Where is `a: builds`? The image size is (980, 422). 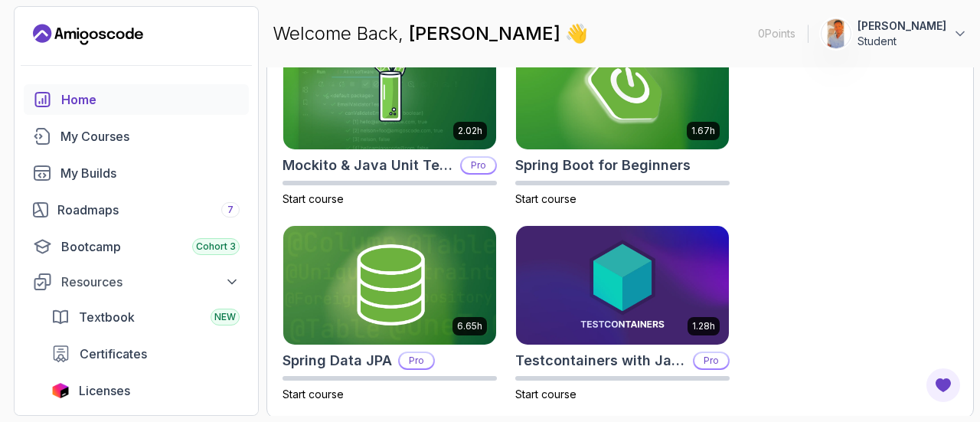 a: builds is located at coordinates (136, 173).